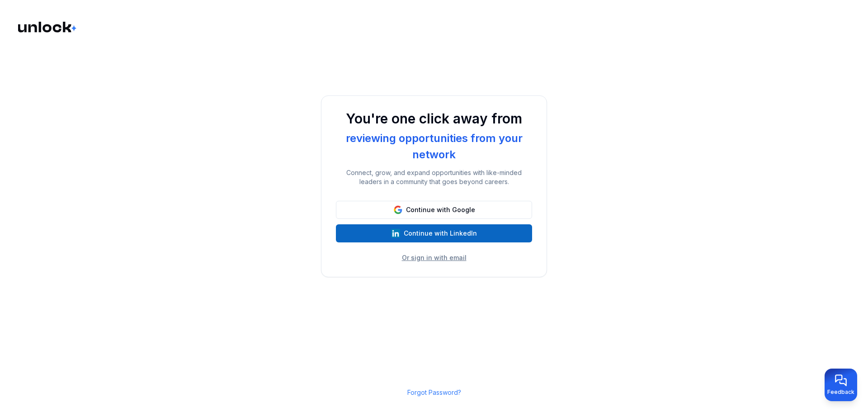 This screenshot has width=868, height=412. I want to click on button: Or sign in with email, so click(434, 258).